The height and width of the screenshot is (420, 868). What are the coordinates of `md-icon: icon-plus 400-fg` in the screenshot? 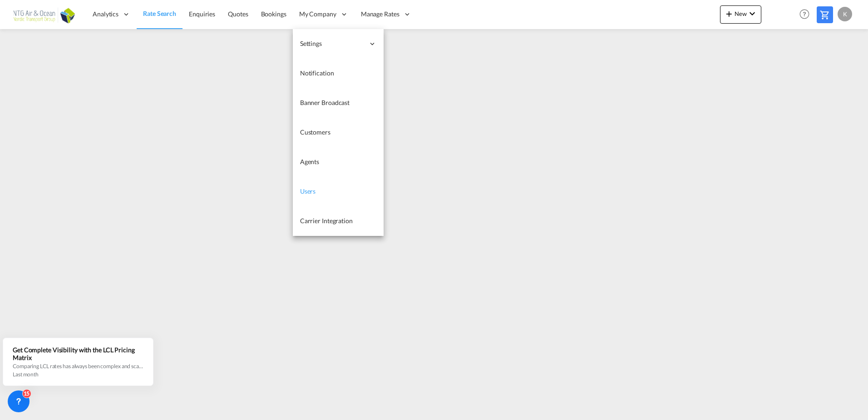 It's located at (729, 14).